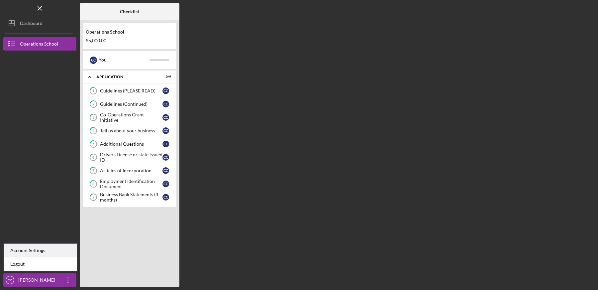 The width and height of the screenshot is (598, 290). Describe the element at coordinates (93, 144) in the screenshot. I see `tspan: 5` at that location.